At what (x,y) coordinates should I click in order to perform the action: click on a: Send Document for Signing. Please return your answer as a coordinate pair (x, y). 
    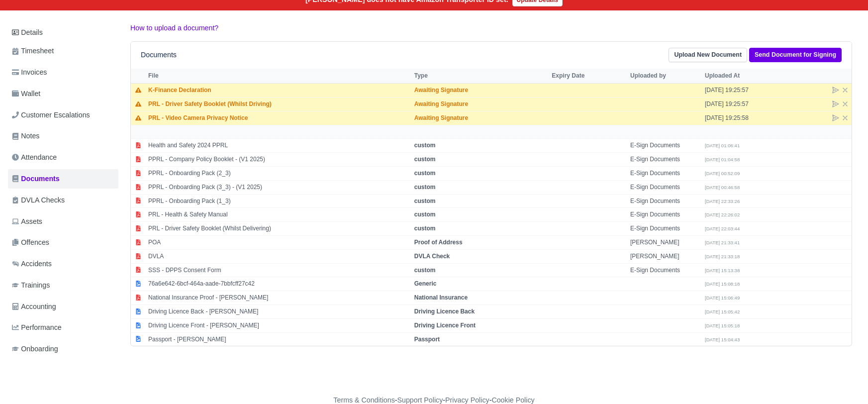
    Looking at the image, I should click on (796, 55).